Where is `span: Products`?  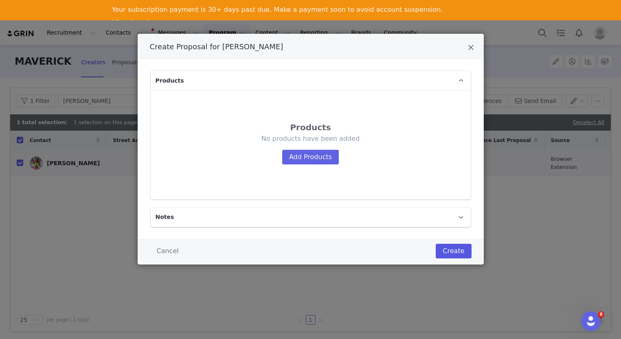 span: Products is located at coordinates (170, 81).